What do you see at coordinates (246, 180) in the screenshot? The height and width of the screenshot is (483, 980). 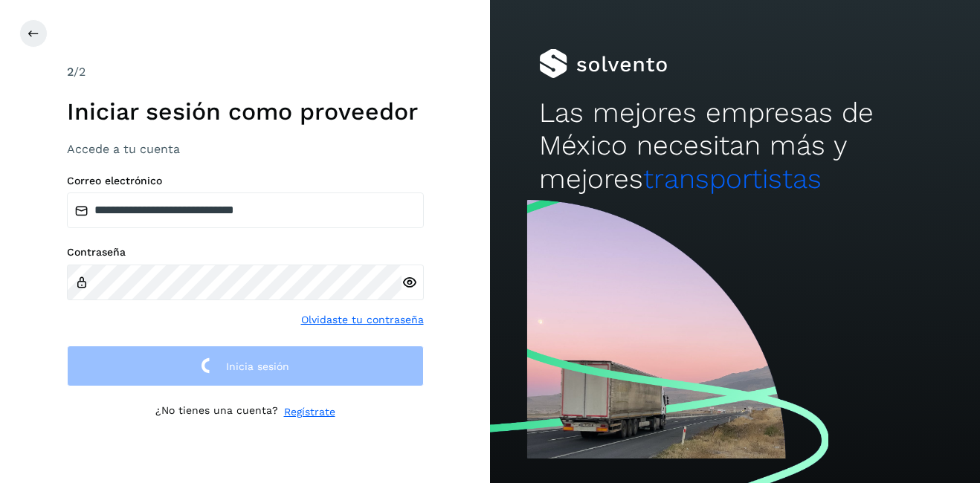 I see `label: Correo electrónico` at bounding box center [246, 180].